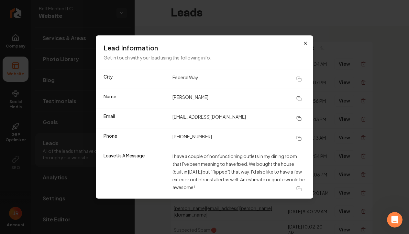  I want to click on dt: Name, so click(135, 99).